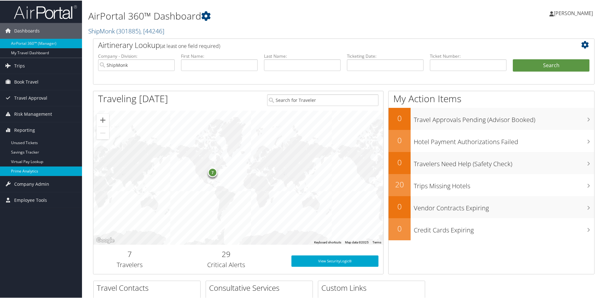  What do you see at coordinates (105, 240) in the screenshot?
I see `a: Open this area in Google Maps (opens a new window)` at bounding box center [105, 240].